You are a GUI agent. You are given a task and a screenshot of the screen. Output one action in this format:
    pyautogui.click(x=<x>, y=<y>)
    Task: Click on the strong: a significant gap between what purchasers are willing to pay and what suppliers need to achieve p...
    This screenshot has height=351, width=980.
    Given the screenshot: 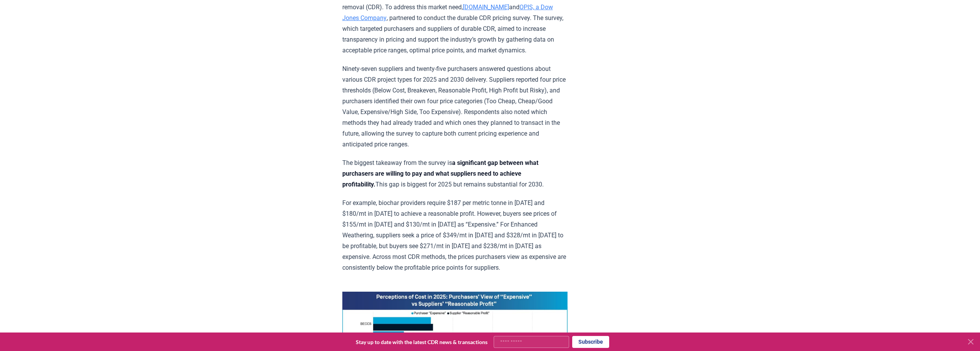 What is the action you would take?
    pyautogui.click(x=440, y=174)
    